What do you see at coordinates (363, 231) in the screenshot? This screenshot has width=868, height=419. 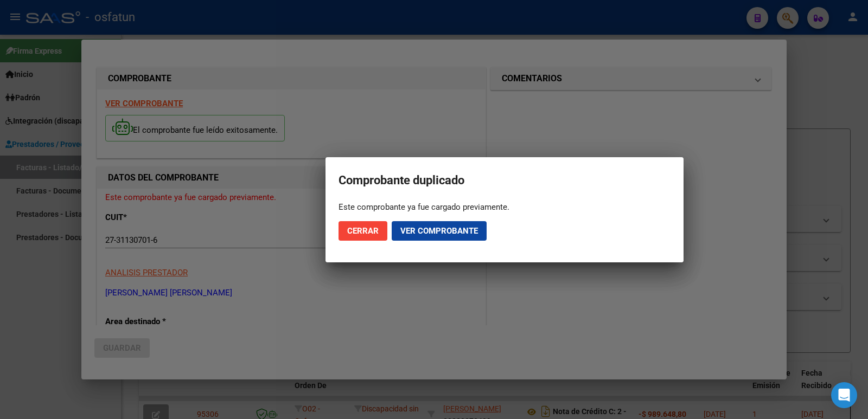 I see `button: Cerrar` at bounding box center [363, 231].